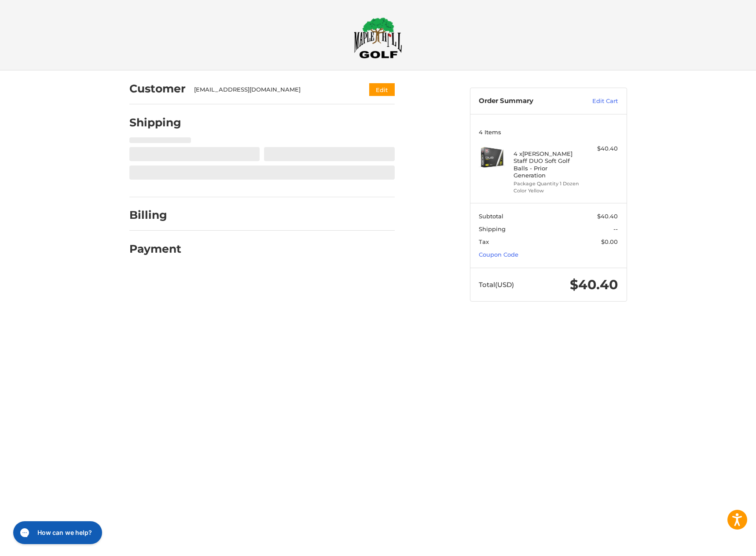 The width and height of the screenshot is (756, 556). I want to click on h2: Shipping, so click(155, 122).